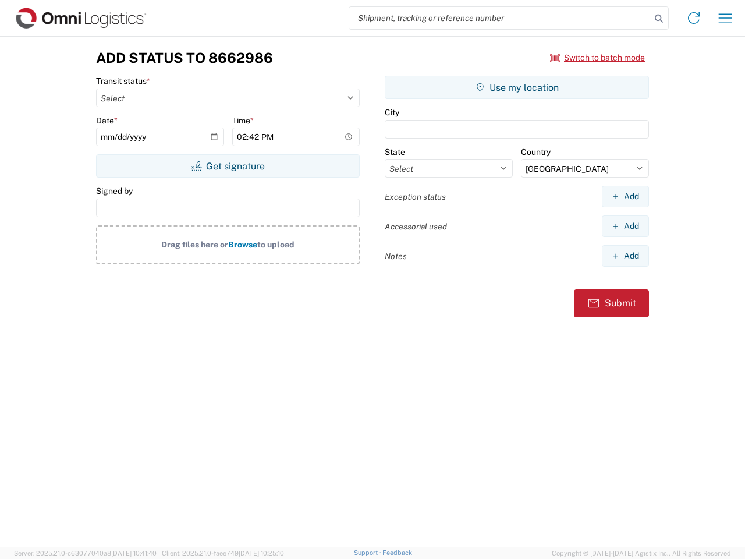 This screenshot has width=745, height=559. Describe the element at coordinates (114, 191) in the screenshot. I see `label: Signed by` at that location.